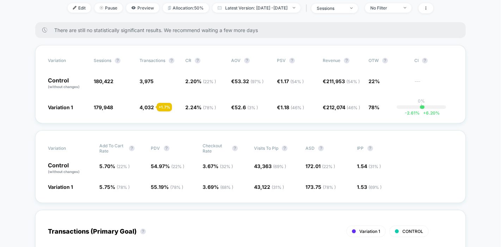  I want to click on span: ( 31 % ), so click(375, 166).